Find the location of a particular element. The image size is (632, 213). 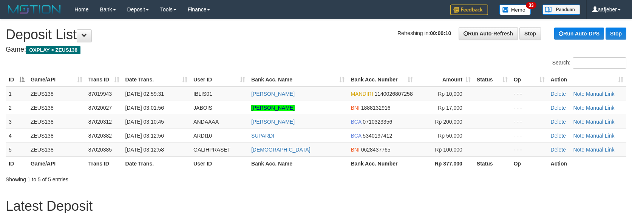

th: Status: activate to sort column ascending is located at coordinates (492, 80).